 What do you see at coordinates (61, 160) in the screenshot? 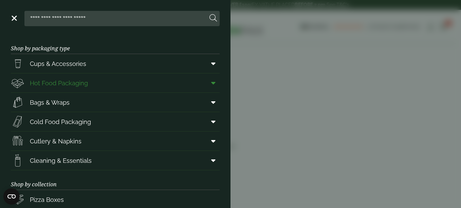
I see `span: Cleaning & Essentials` at bounding box center [61, 160].